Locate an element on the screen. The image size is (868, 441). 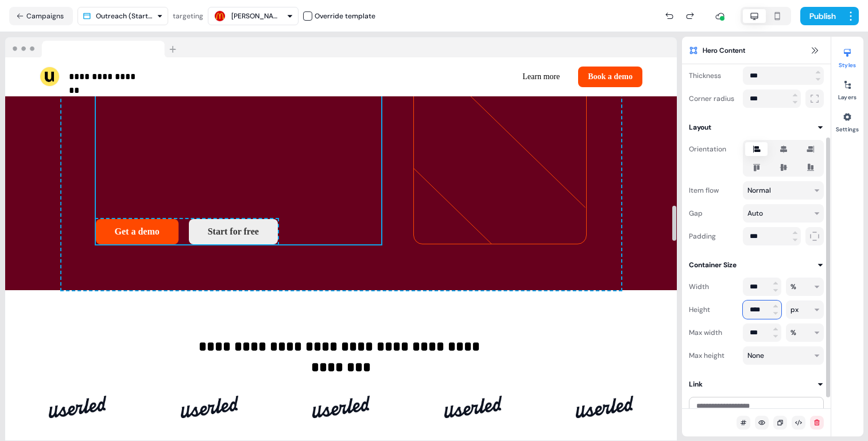
div: Corner radius is located at coordinates (713, 99).